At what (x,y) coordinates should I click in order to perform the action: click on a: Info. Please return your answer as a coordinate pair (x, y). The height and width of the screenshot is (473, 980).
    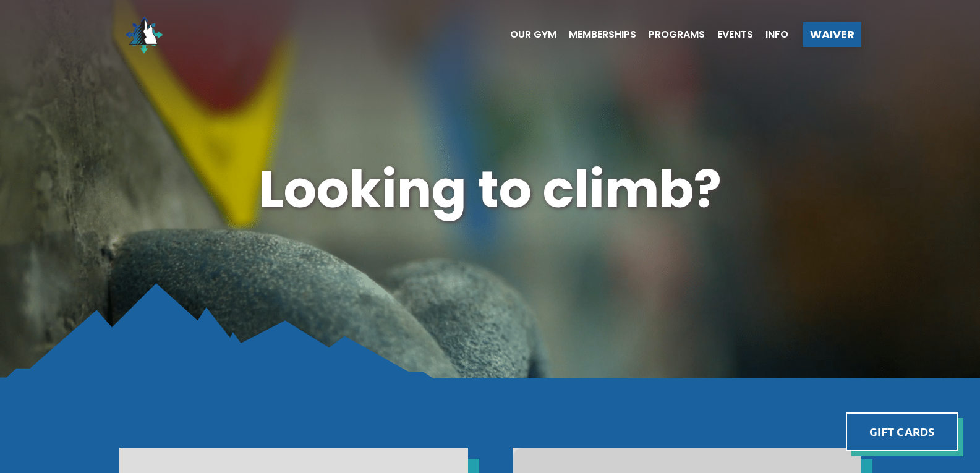
    Looking at the image, I should click on (771, 35).